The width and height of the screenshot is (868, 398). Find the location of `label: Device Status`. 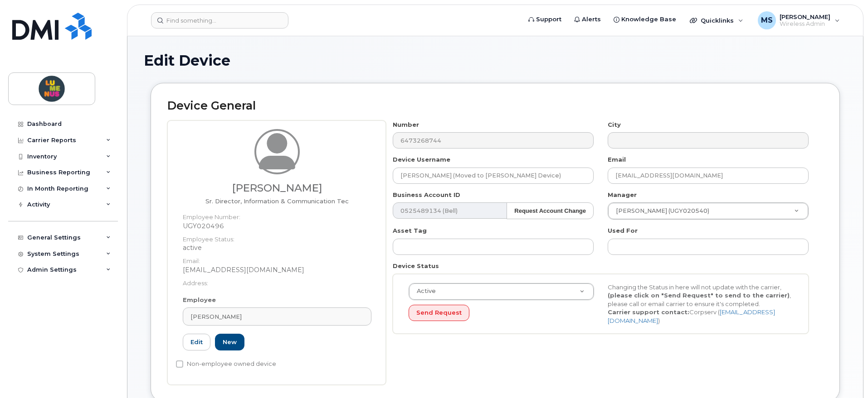

label: Device Status is located at coordinates (416, 266).